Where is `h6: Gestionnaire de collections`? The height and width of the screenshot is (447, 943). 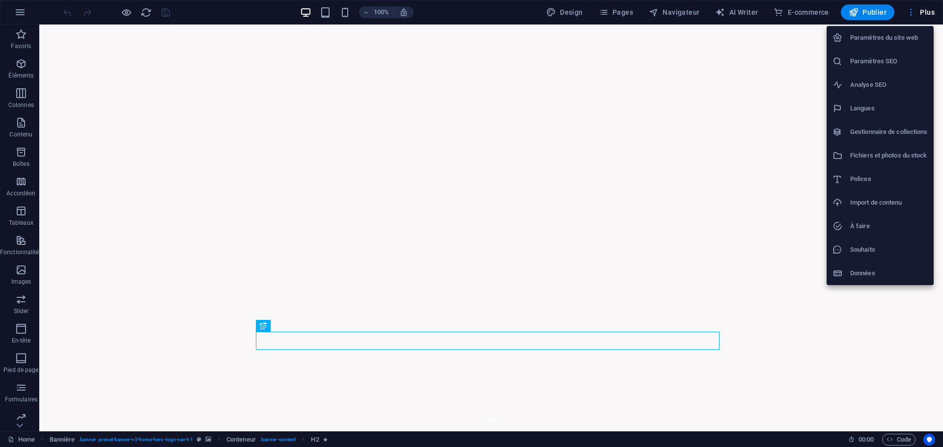 h6: Gestionnaire de collections is located at coordinates (889, 132).